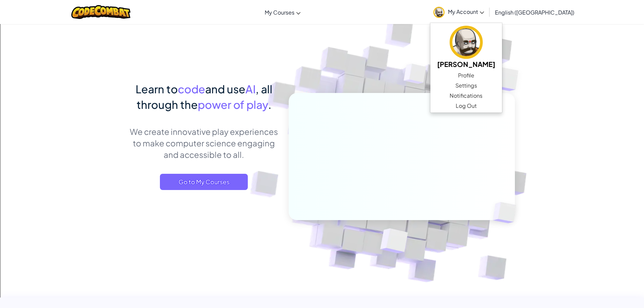 Image resolution: width=644 pixels, height=308 pixels. Describe the element at coordinates (466, 86) in the screenshot. I see `a: Settings` at that location.